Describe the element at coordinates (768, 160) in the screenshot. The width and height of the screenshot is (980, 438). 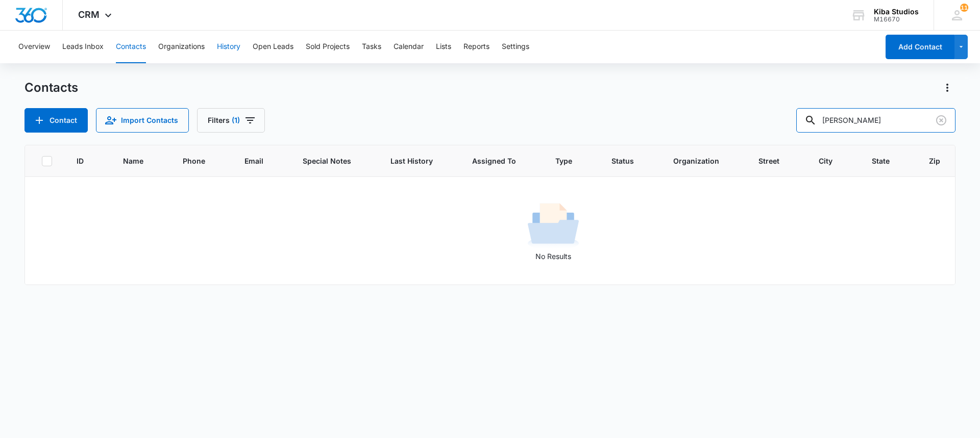
I see `span: Street` at that location.